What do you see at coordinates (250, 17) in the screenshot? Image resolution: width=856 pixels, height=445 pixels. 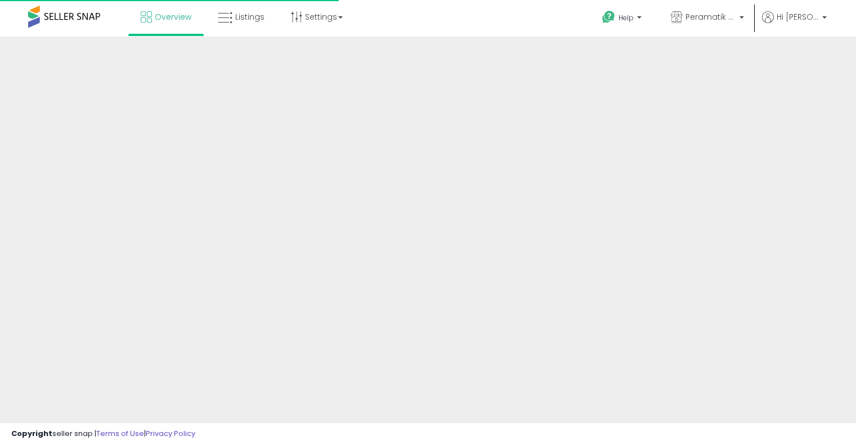 I see `span: Listings` at bounding box center [250, 17].